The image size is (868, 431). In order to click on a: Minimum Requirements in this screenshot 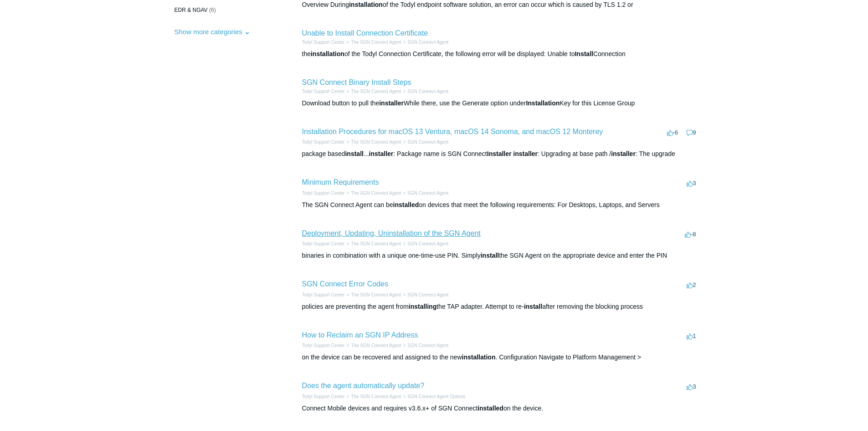, I will do `click(341, 182)`.